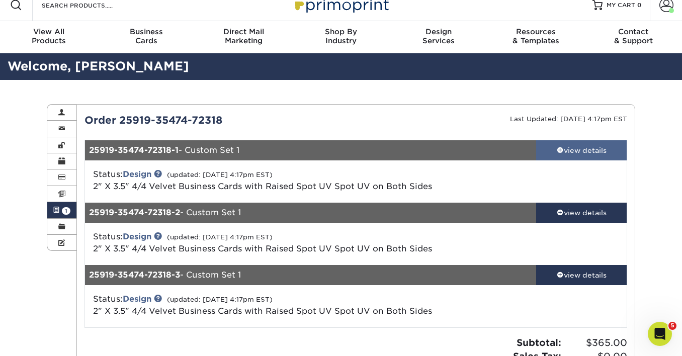 This screenshot has height=356, width=682. What do you see at coordinates (633, 37) in the screenshot?
I see `a: Contact& Support` at bounding box center [633, 37].